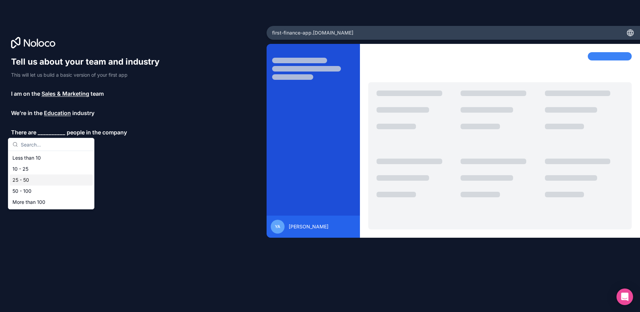 This screenshot has width=640, height=312. I want to click on p: This will let us build a basic version of your first app, so click(89, 75).